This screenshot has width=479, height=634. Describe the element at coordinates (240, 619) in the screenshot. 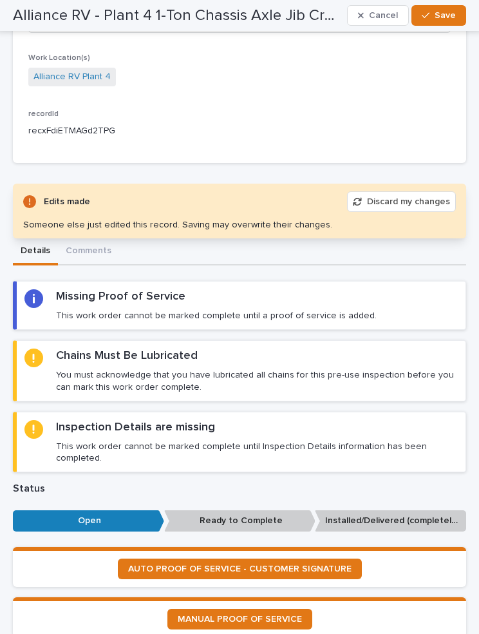

I see `span: MANUAL PROOF OF SERVICE` at that location.